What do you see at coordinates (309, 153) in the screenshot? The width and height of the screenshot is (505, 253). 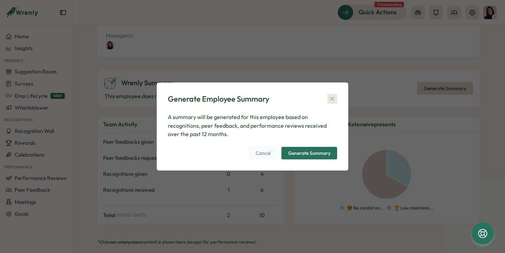 I see `button: Generate Summary` at bounding box center [309, 153].